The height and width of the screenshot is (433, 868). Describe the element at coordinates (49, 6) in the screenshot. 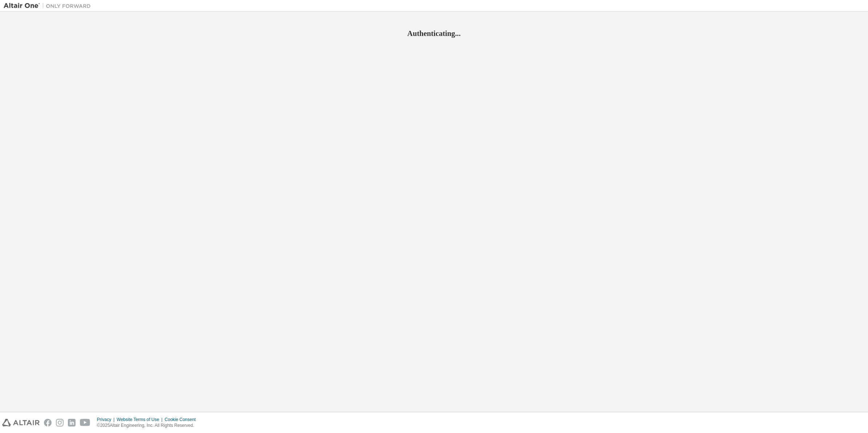

I see `img: Altair One` at that location.